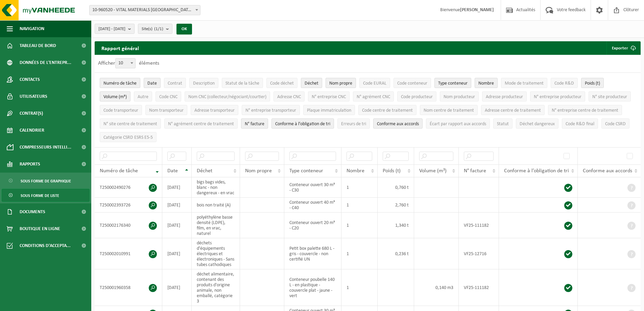 This screenshot has width=644, height=311. Describe the element at coordinates (216, 226) in the screenshot. I see `td: polyéthylène basse densité (LDPE), film, en vrac, naturel` at that location.